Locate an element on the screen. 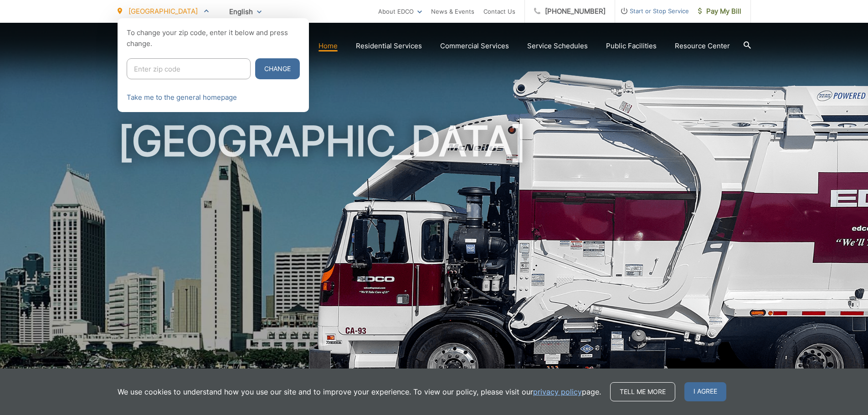 This screenshot has height=415, width=868. button: Change is located at coordinates (278, 69).